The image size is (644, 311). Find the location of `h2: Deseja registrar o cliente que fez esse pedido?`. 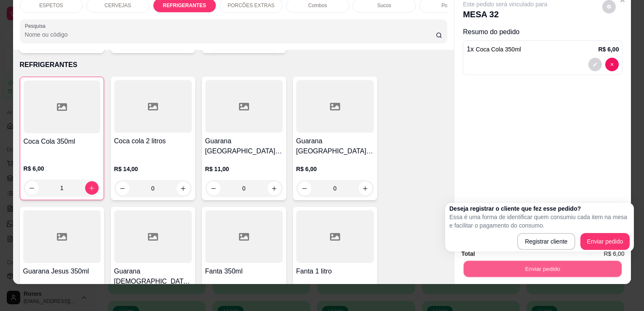

h2: Deseja registrar o cliente que fez esse pedido? is located at coordinates (540, 209).